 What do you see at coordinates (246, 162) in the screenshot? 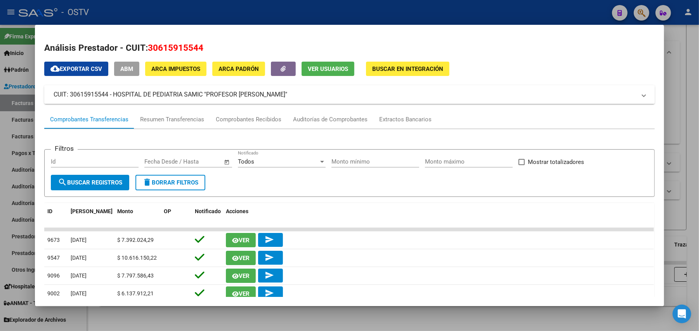
I see `span: Todos` at bounding box center [246, 162].